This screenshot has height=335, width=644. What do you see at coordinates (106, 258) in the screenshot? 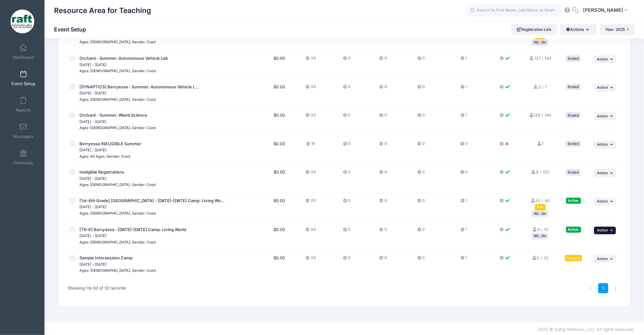
I see `span: Sample Intersession Camp` at bounding box center [106, 258].